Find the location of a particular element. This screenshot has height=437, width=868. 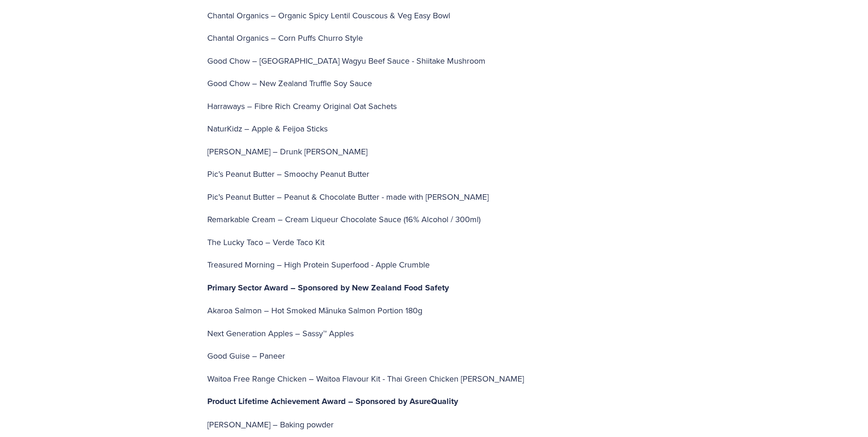

p: NaturKidz – Apple & Feijoa Sticks is located at coordinates (434, 129).